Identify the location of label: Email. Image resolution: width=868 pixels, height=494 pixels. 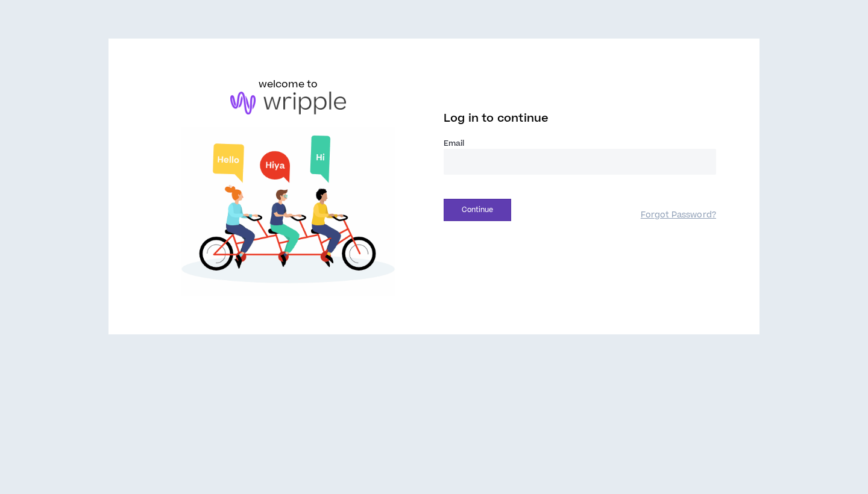
(580, 143).